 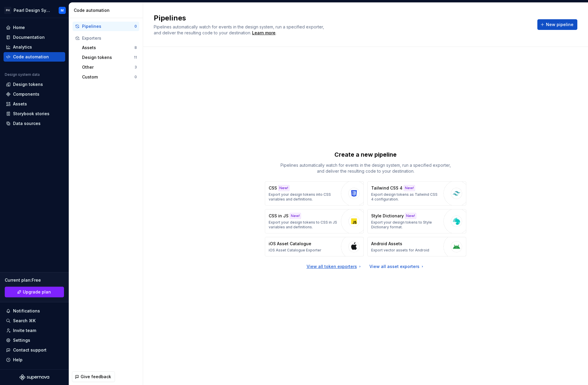 What do you see at coordinates (35, 280) in the screenshot?
I see `div: Current plan : Free` at bounding box center [35, 280].